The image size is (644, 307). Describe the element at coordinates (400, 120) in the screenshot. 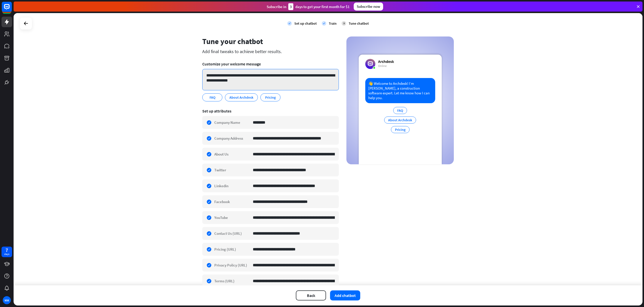

I see `div: About Archdesk` at that location.